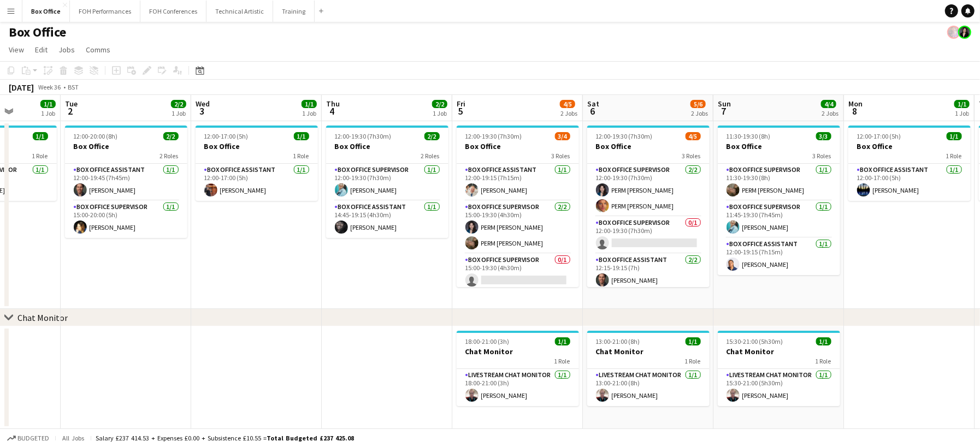 Image resolution: width=980 pixels, height=447 pixels. I want to click on button: Technical Artistic, so click(240, 11).